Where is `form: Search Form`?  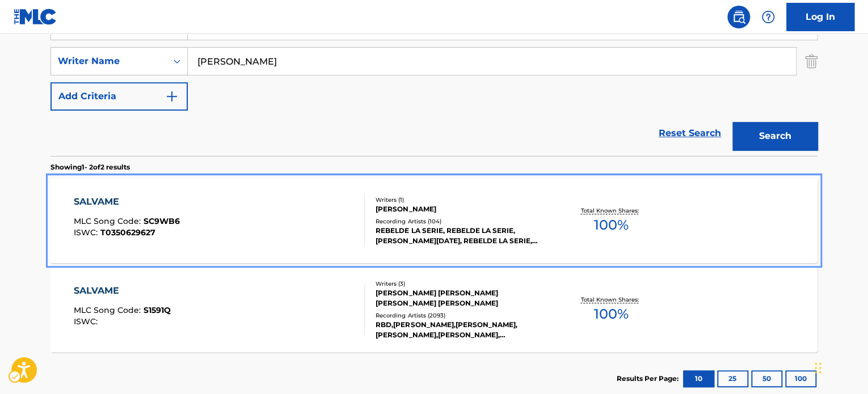
form: Search Form is located at coordinates (434, 84).